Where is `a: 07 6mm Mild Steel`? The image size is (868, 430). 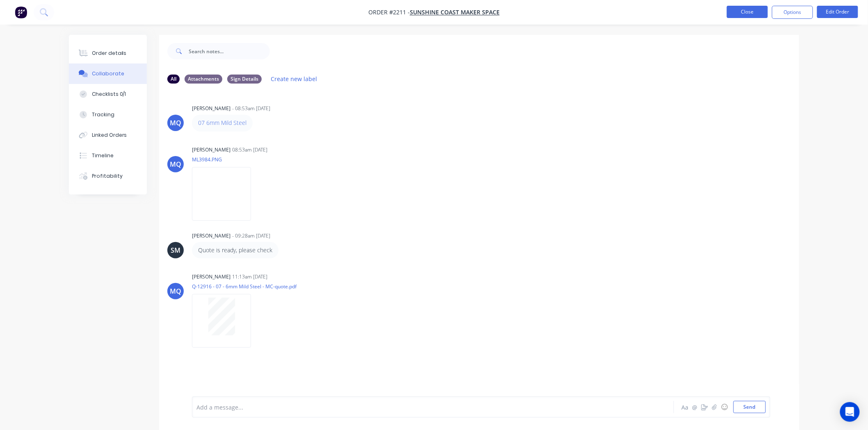 a: 07 6mm Mild Steel is located at coordinates (222, 122).